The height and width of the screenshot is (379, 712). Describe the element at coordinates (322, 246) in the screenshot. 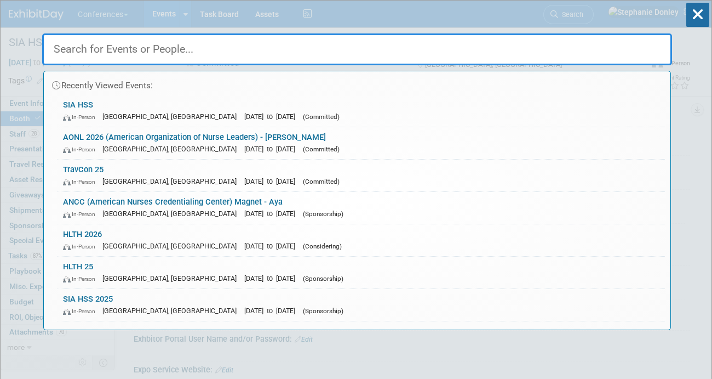

I see `span: (Considering)` at that location.